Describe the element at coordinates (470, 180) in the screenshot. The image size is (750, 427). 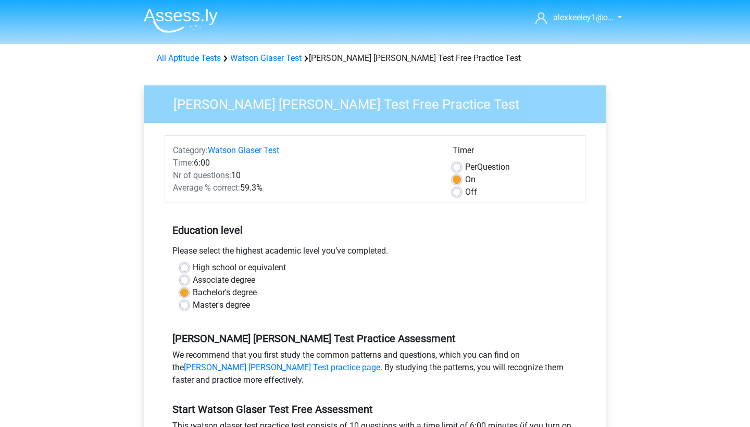
I see `label: On` at that location.